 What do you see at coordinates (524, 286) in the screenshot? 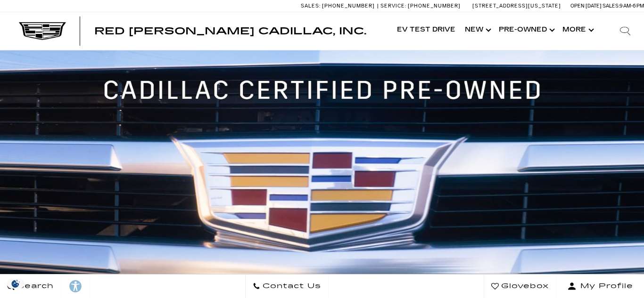
I see `span: Glovebox` at bounding box center [524, 286].